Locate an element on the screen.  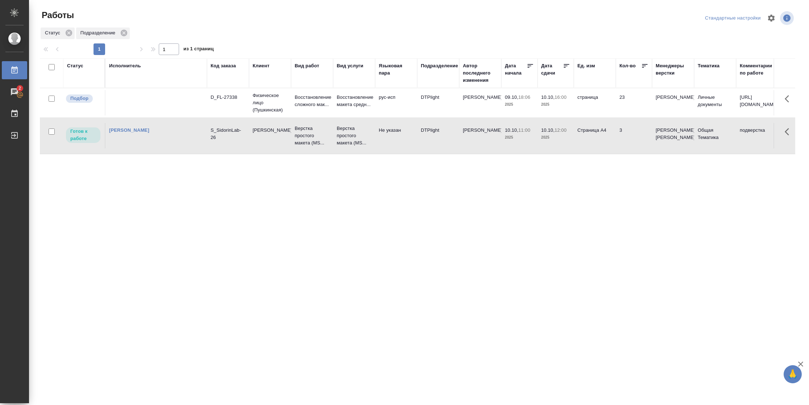
p: 11:00 is located at coordinates (524, 130).